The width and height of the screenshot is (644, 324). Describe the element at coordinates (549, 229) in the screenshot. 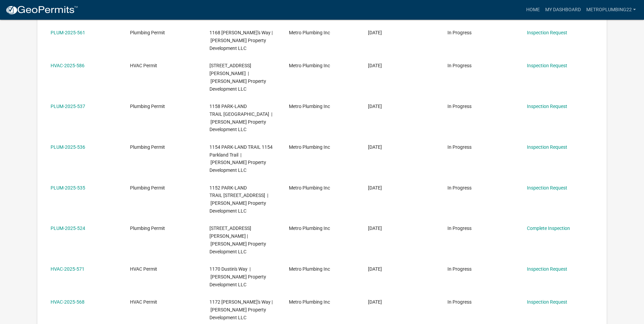

I see `a: Complete Inspection` at that location.